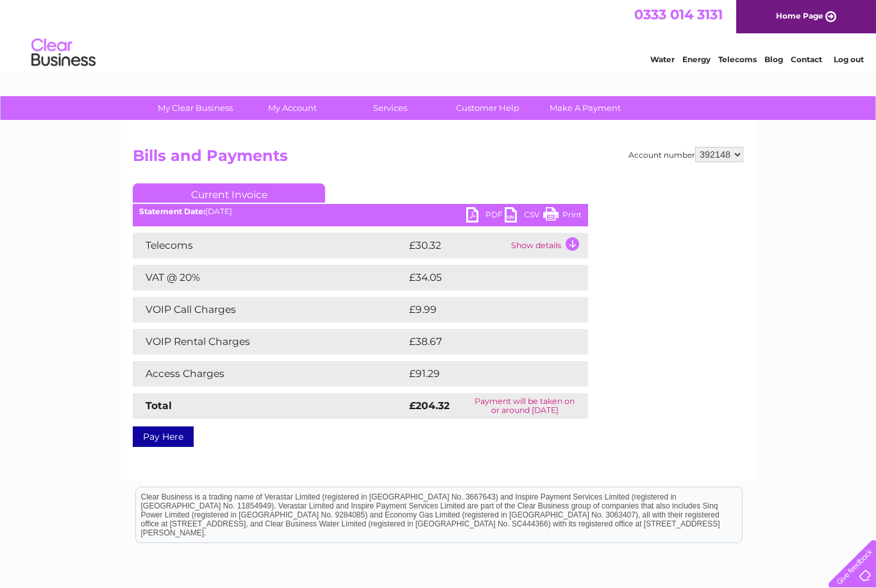 This screenshot has width=876, height=588. What do you see at coordinates (488, 108) in the screenshot?
I see `a: Customer Help` at bounding box center [488, 108].